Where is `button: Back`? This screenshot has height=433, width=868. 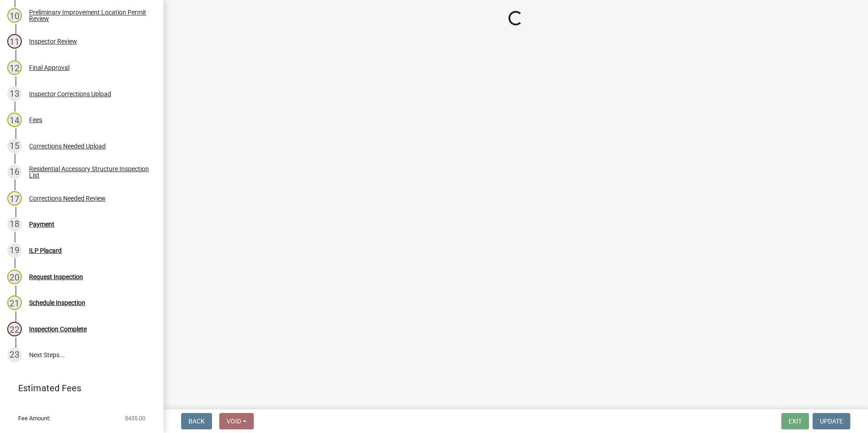
button: Back is located at coordinates (197, 422).